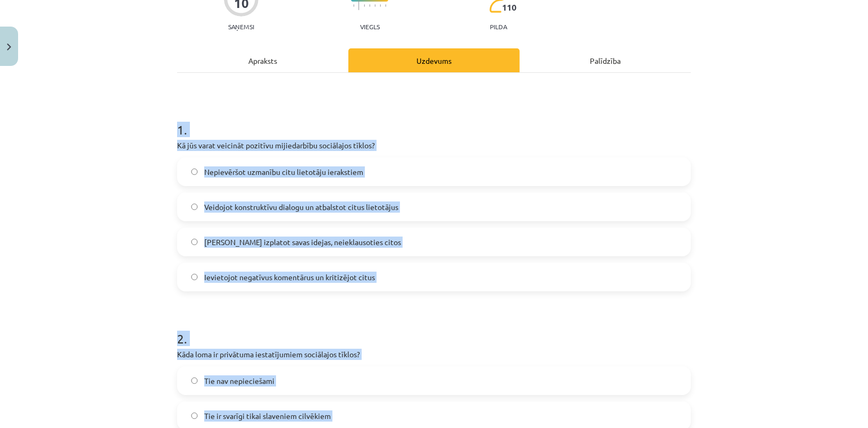 Image resolution: width=868 pixels, height=428 pixels. What do you see at coordinates (434, 354) in the screenshot?
I see `p: Kāda loma ir privātuma iestatījumiem sociālajos tīklos?` at bounding box center [434, 354].